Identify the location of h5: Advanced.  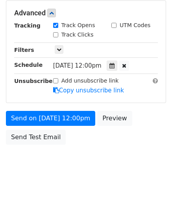
(86, 13).